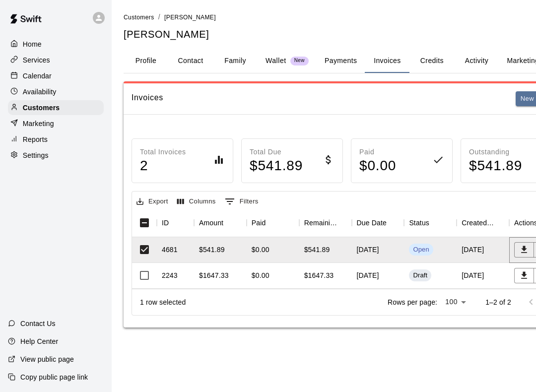 This screenshot has width=536, height=392. What do you see at coordinates (190, 61) in the screenshot?
I see `button: Contact` at bounding box center [190, 61].